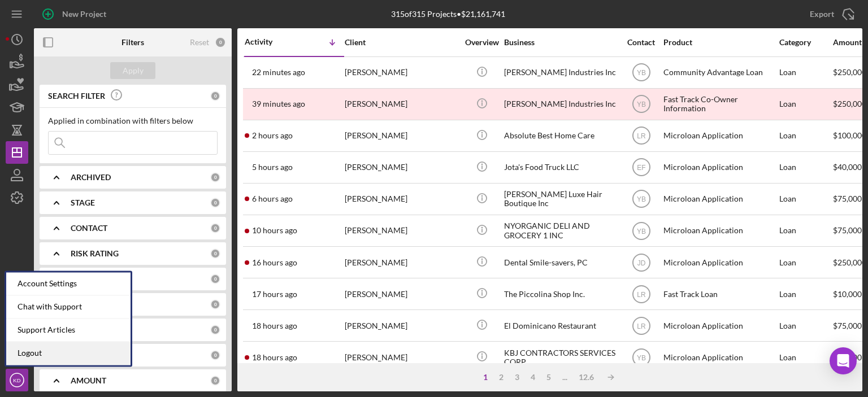 The width and height of the screenshot is (868, 397). I want to click on time: 2025-08-21 01:38, so click(274, 326).